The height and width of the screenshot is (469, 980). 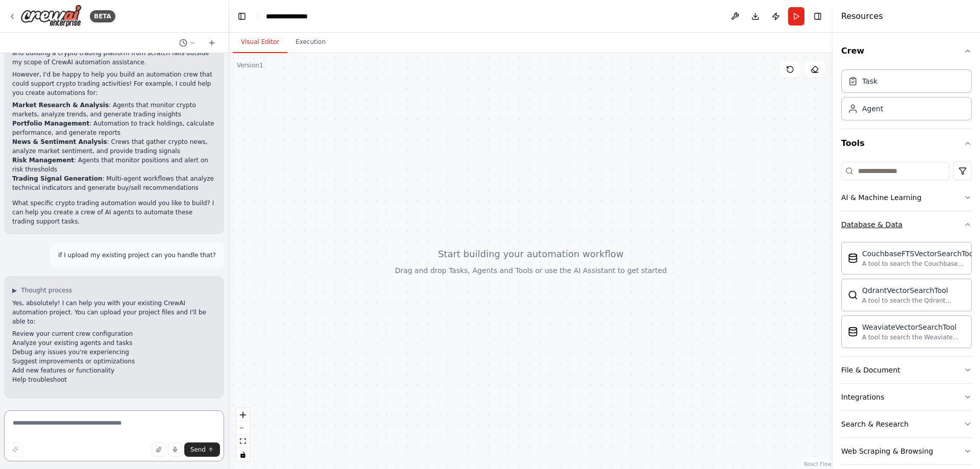 I want to click on li: Add new features or functionality, so click(x=114, y=371).